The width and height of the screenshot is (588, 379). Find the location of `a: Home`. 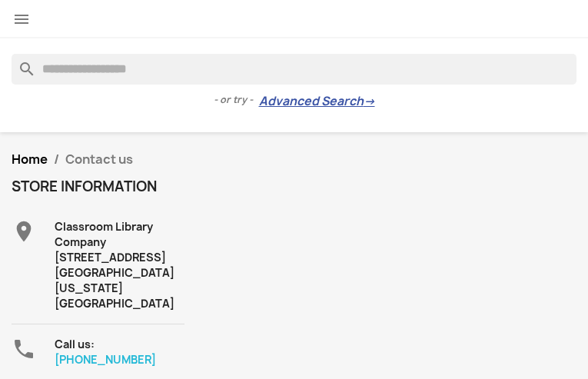

a: Home is located at coordinates (29, 159).